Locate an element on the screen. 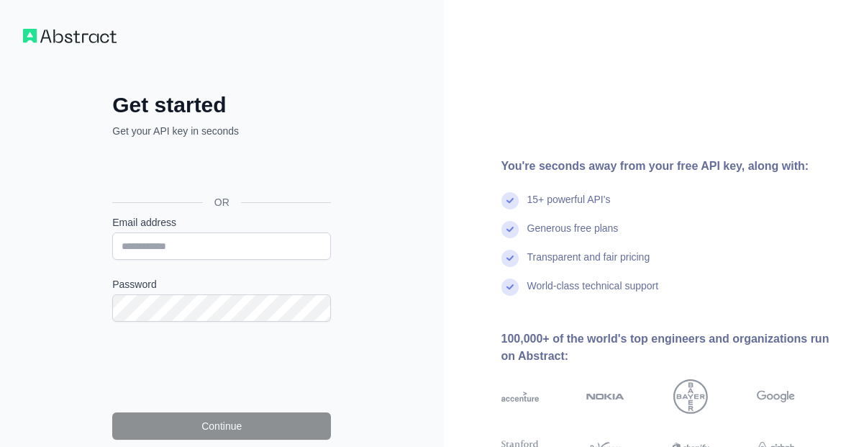  img: google is located at coordinates (776, 396).